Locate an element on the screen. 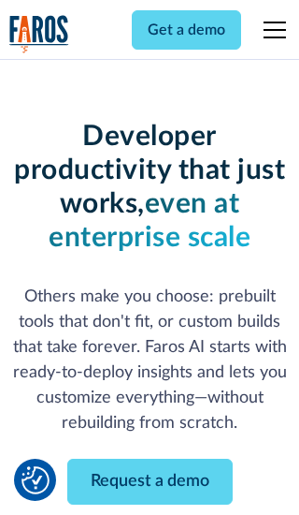 Image resolution: width=299 pixels, height=515 pixels. a: Get a demo is located at coordinates (186, 30).